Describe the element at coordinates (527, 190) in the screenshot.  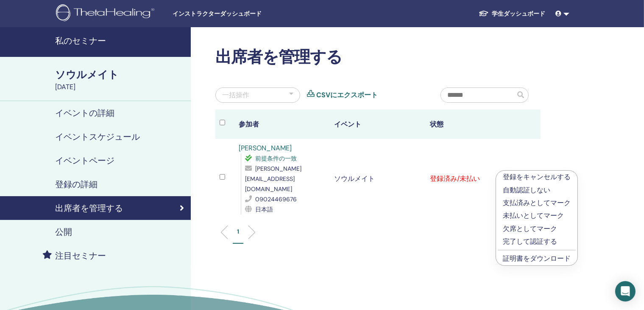
I see `font: 自動認証しない` at that location.